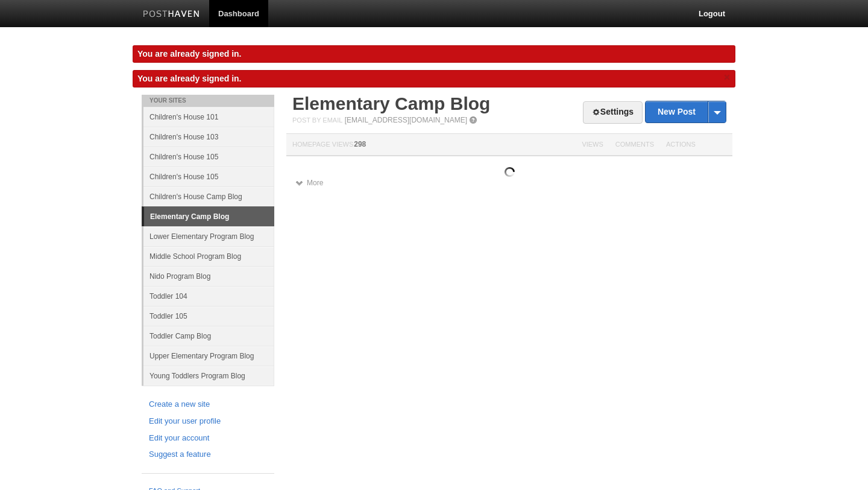  I want to click on a: Toddler Camp Blog, so click(209, 335).